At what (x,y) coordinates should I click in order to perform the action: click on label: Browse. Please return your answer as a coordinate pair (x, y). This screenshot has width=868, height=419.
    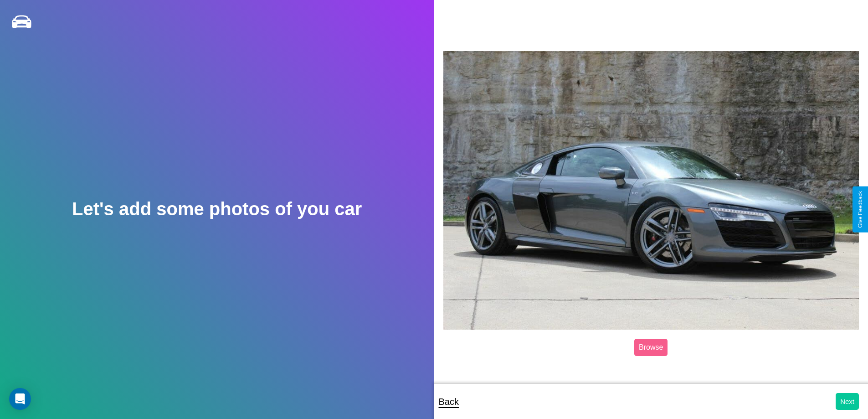
    Looking at the image, I should click on (651, 347).